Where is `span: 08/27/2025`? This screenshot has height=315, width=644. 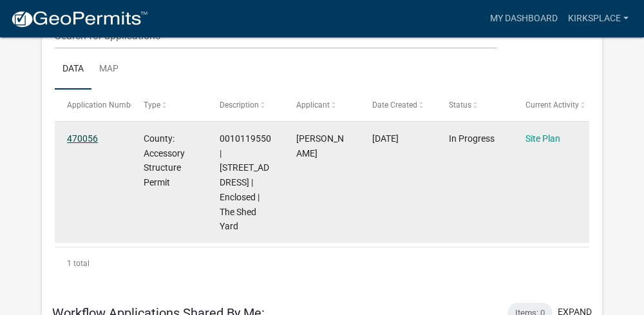 span: 08/27/2025 is located at coordinates (385, 139).